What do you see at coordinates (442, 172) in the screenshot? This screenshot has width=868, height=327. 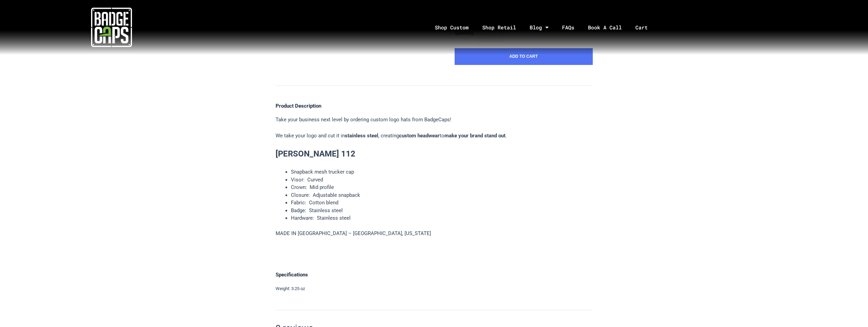 I see `li: Snapback mesh trucker cap` at bounding box center [442, 172].